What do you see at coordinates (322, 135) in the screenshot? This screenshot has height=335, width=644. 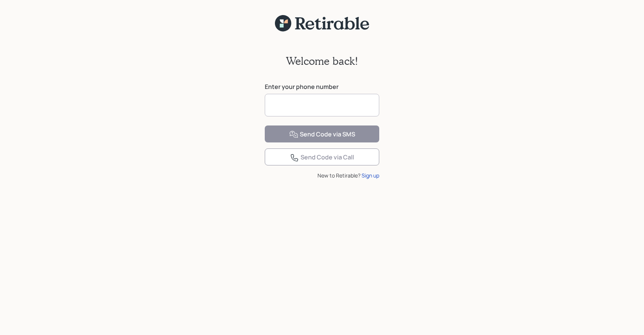 I see `div: Send Code via SMS` at bounding box center [322, 135].